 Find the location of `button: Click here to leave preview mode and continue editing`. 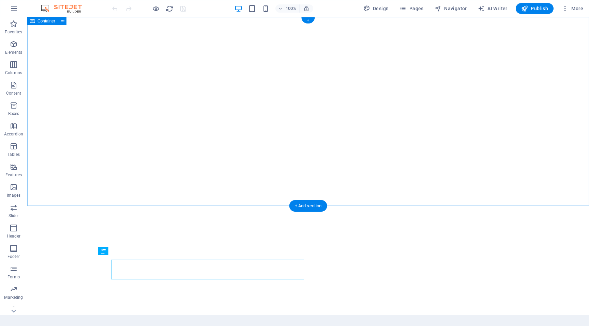

button: Click here to leave preview mode and continue editing is located at coordinates (156, 9).